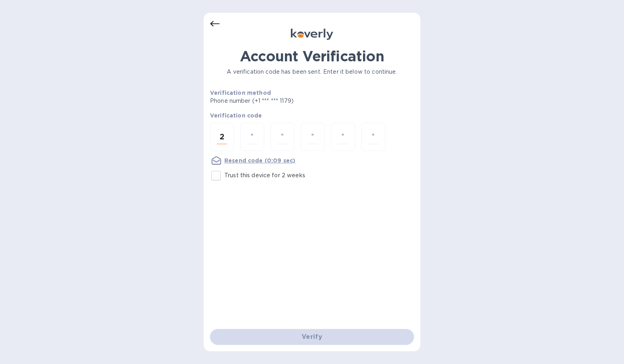  What do you see at coordinates (265, 175) in the screenshot?
I see `p: Trust this device for 2 weeks` at bounding box center [265, 175].